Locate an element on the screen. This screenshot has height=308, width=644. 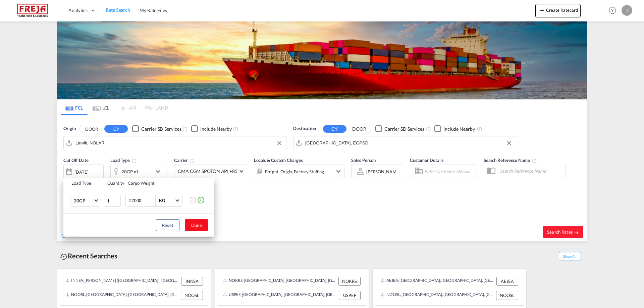
md-icon: icon-minus-circle-outline is located at coordinates (193, 200).